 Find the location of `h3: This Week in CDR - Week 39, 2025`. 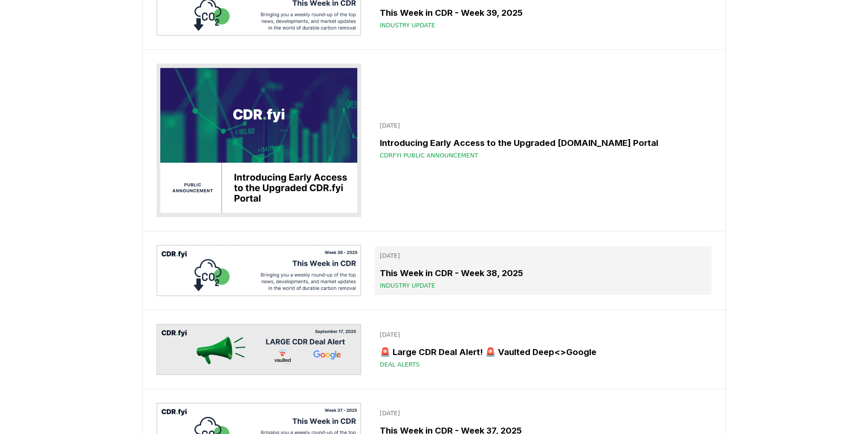

h3: This Week in CDR - Week 39, 2025 is located at coordinates (543, 13).